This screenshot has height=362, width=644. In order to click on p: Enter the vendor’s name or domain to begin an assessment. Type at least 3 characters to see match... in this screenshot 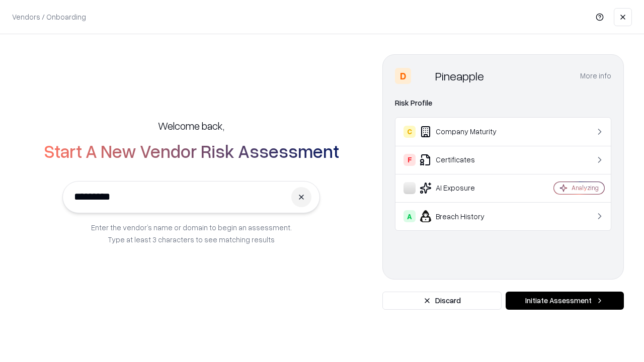, I will do `click(191, 233)`.